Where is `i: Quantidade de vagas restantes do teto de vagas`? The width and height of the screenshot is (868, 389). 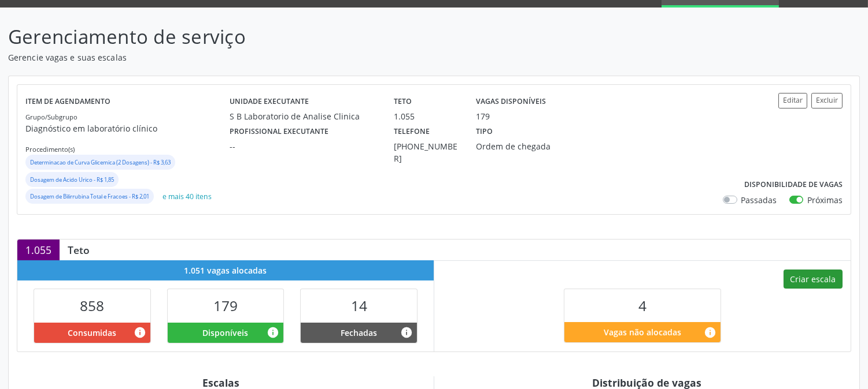
i: Quantidade de vagas restantes do teto de vagas is located at coordinates (710, 333).